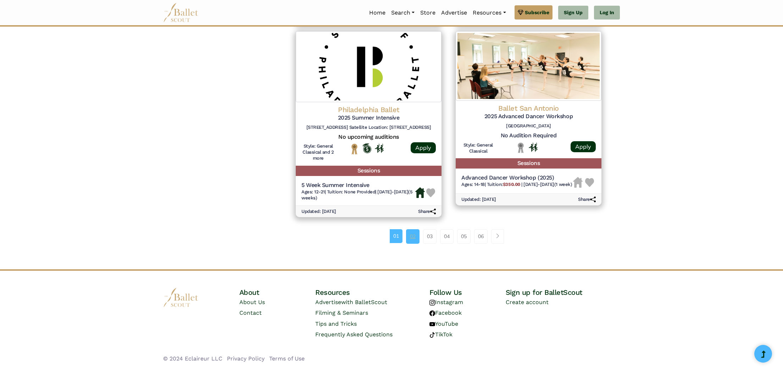 This screenshot has height=369, width=783. Describe the element at coordinates (473, 184) in the screenshot. I see `span: Ages: 14-18` at that location.